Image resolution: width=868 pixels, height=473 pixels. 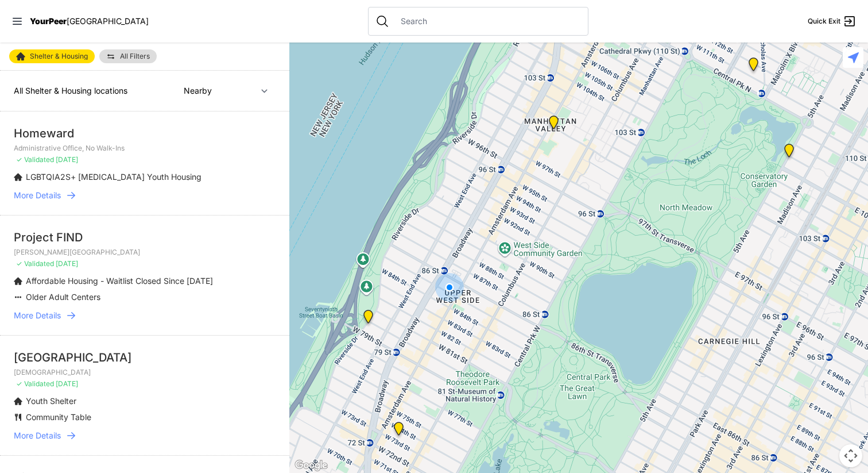 What do you see at coordinates (398, 431) in the screenshot?
I see `div: Hamilton Senior Center` at bounding box center [398, 431].